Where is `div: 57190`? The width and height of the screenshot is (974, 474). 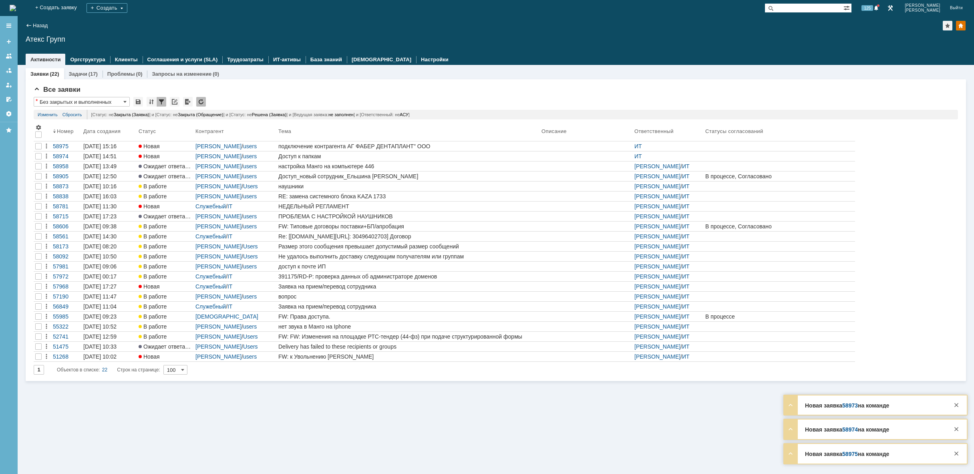
div: 57190 is located at coordinates (66, 296).